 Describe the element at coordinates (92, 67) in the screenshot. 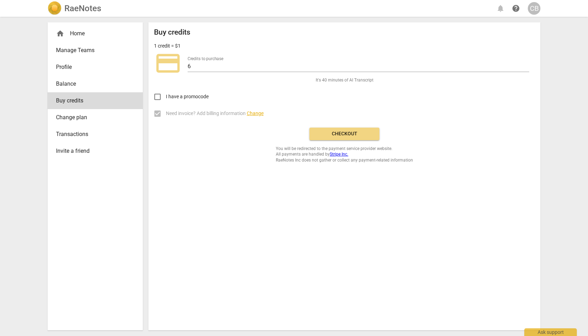

I see `span: Profile` at that location.